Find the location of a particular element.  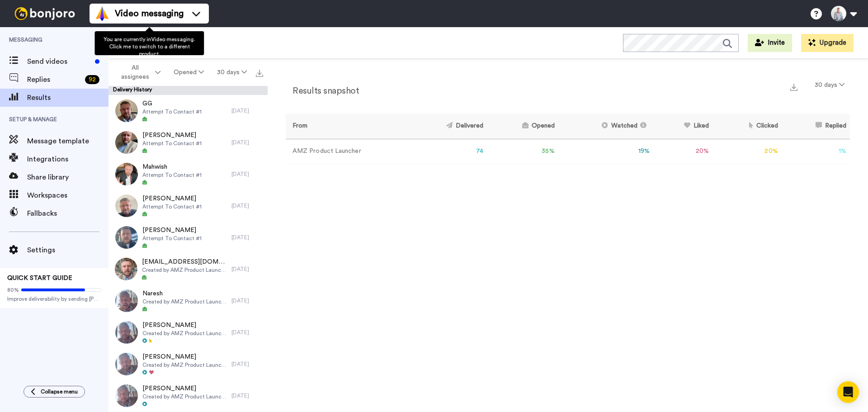

img: 8d4804d1-5bb8-4c6b-9194-5823c36357d0-thumb.jpg is located at coordinates (127, 364).